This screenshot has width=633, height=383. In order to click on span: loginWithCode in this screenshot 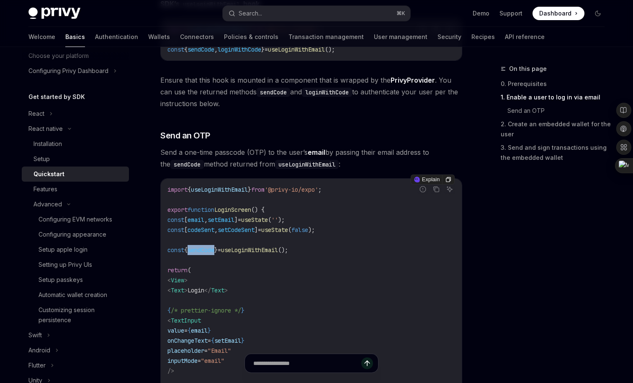, I will do `click(240, 49)`.